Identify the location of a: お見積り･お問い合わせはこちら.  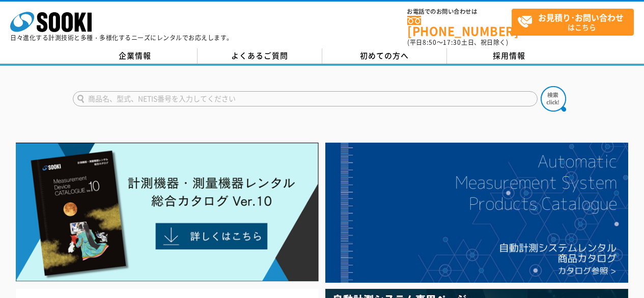
(573, 22).